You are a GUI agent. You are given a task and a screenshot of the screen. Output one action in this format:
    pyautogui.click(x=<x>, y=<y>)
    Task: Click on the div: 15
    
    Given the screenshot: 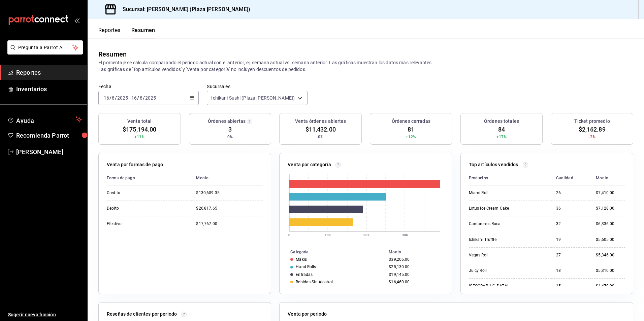 What is the action you would take?
    pyautogui.click(x=571, y=286)
    